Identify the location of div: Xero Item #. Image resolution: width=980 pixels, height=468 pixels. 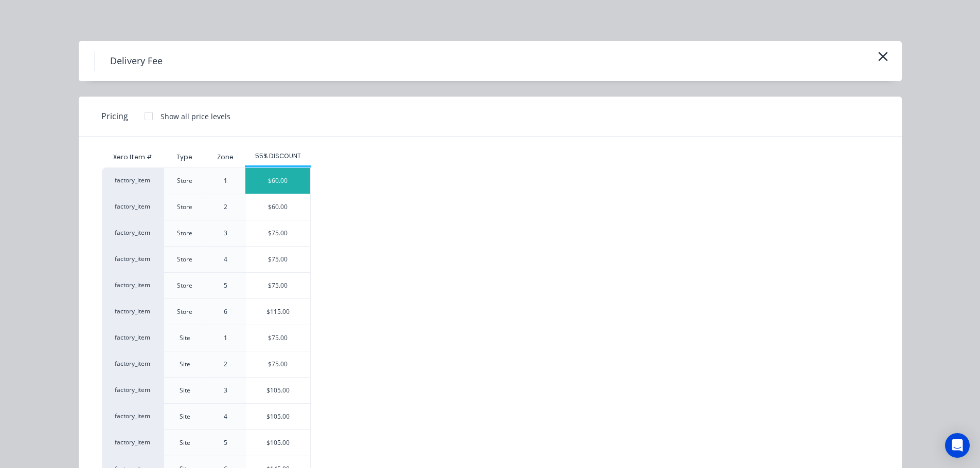
(133, 157).